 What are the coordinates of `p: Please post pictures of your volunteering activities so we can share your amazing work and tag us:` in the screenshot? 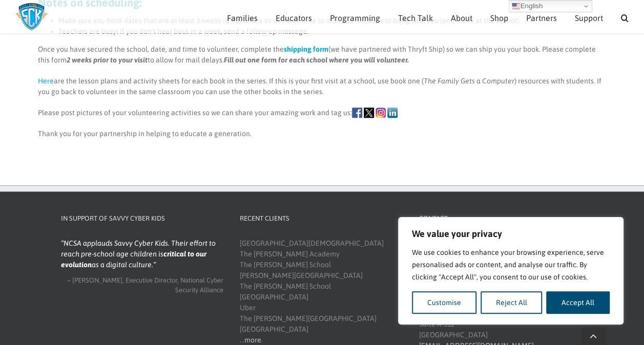 It's located at (320, 112).